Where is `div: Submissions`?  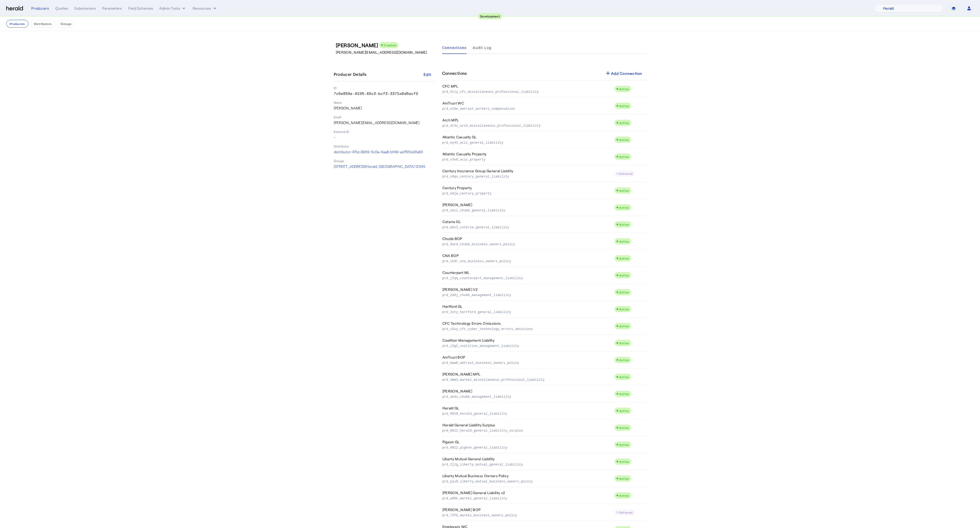 div: Submissions is located at coordinates (85, 9).